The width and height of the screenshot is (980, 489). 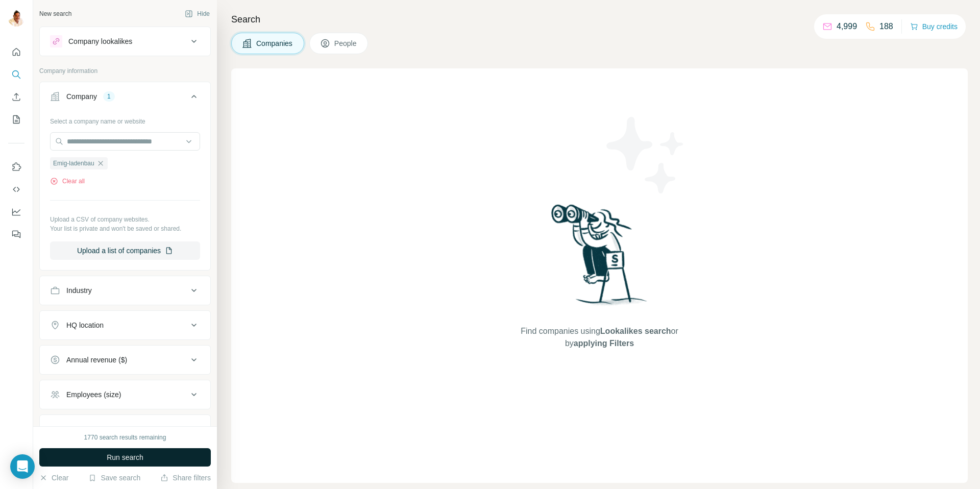 What do you see at coordinates (16, 234) in the screenshot?
I see `button: Feedback` at bounding box center [16, 234].